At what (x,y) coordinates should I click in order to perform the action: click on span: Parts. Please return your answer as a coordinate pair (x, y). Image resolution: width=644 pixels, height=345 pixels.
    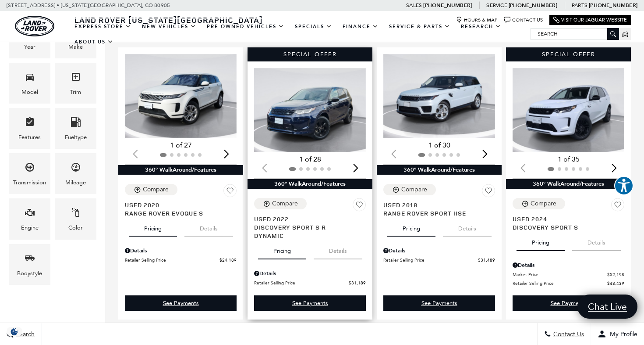
    Looking at the image, I should click on (580, 5).